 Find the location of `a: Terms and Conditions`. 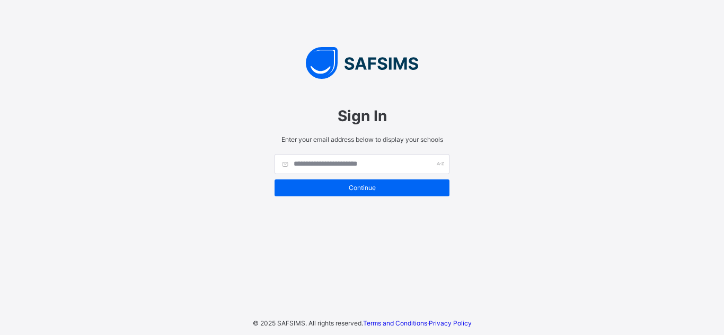

a: Terms and Conditions is located at coordinates (395, 323).